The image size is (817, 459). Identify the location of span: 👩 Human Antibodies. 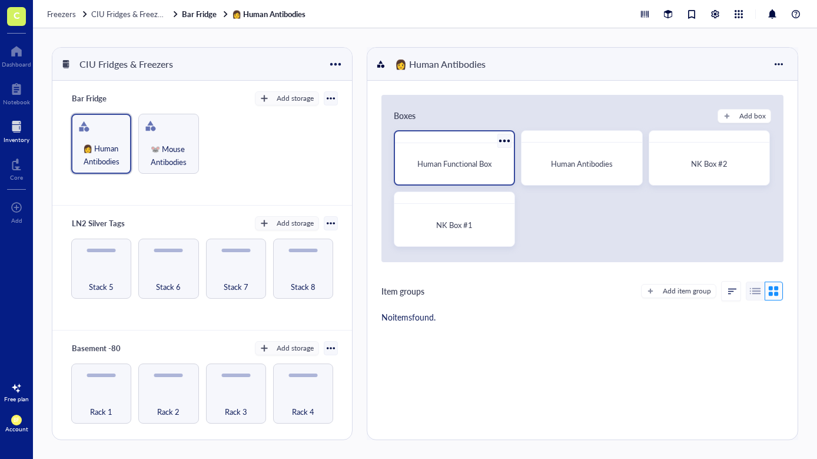
(101, 155).